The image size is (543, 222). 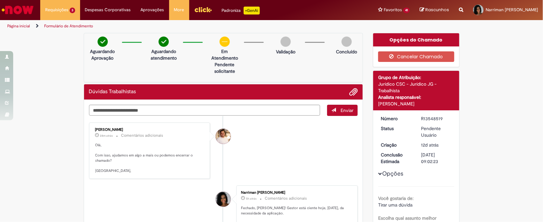 I want to click on span: Favoritos, so click(x=392, y=10).